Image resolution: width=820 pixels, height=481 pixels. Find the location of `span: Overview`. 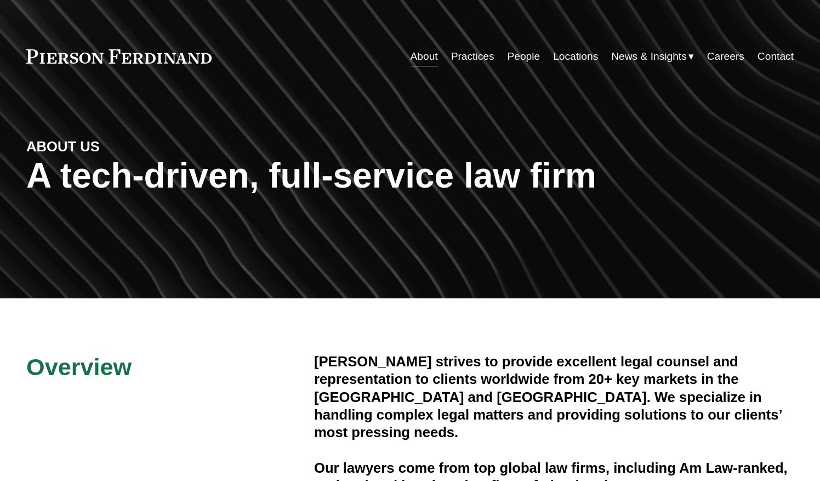

span: Overview is located at coordinates (79, 367).